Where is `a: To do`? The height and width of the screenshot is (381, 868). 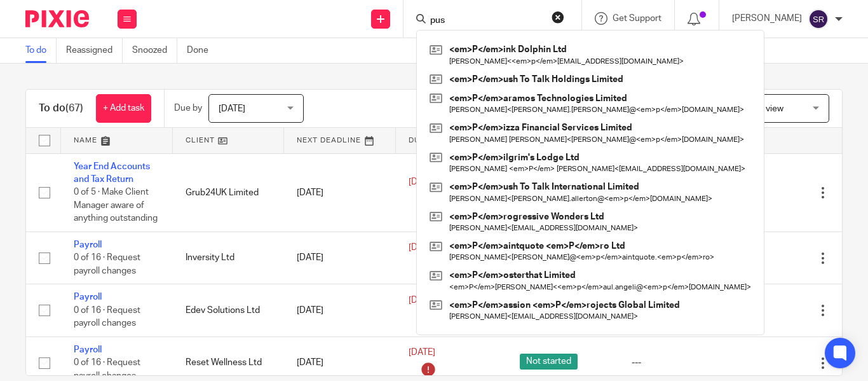 a: To do is located at coordinates (40, 50).